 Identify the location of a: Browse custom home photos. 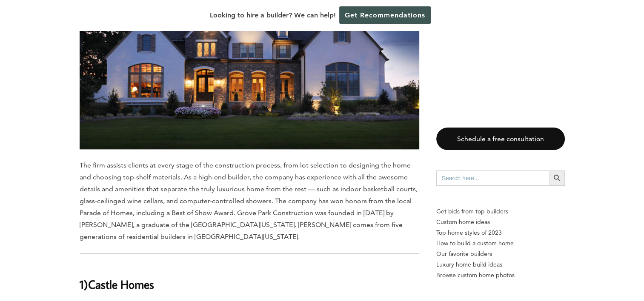
(501, 276).